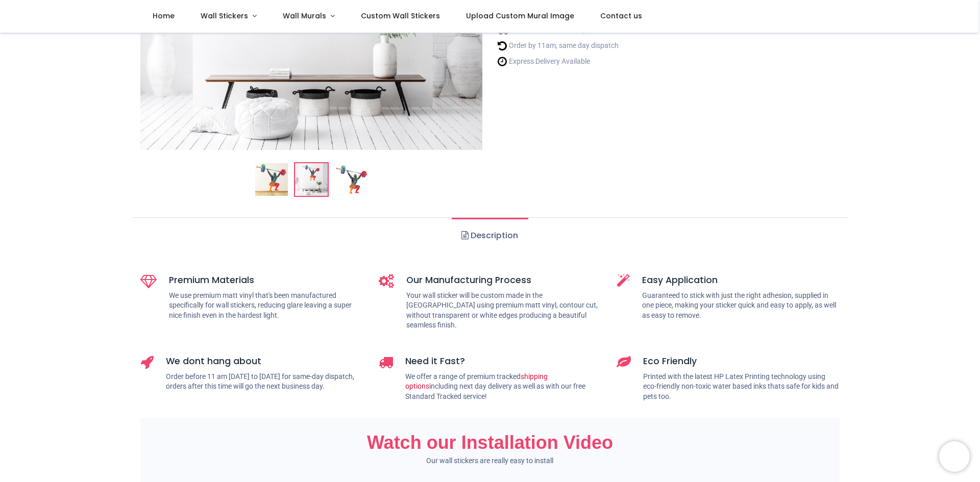  What do you see at coordinates (490, 442) in the screenshot?
I see `span: Watch our Installation Video` at bounding box center [490, 442].